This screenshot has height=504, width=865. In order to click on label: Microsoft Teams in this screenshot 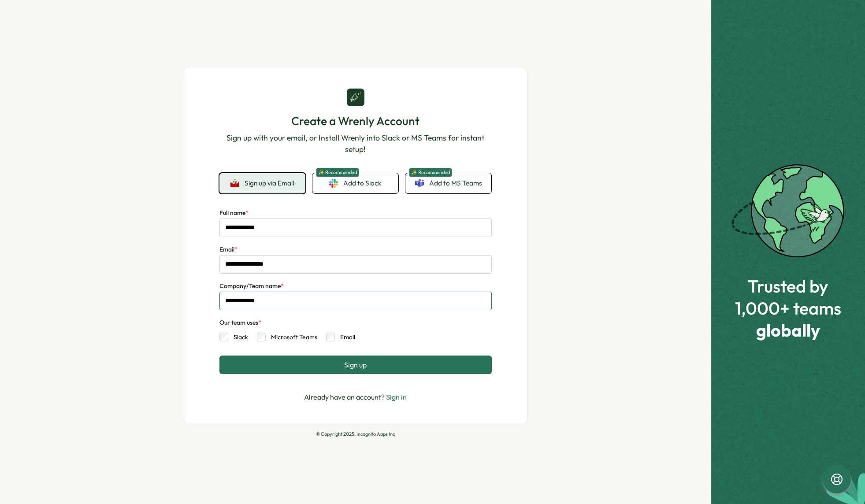, I will do `click(291, 337)`.